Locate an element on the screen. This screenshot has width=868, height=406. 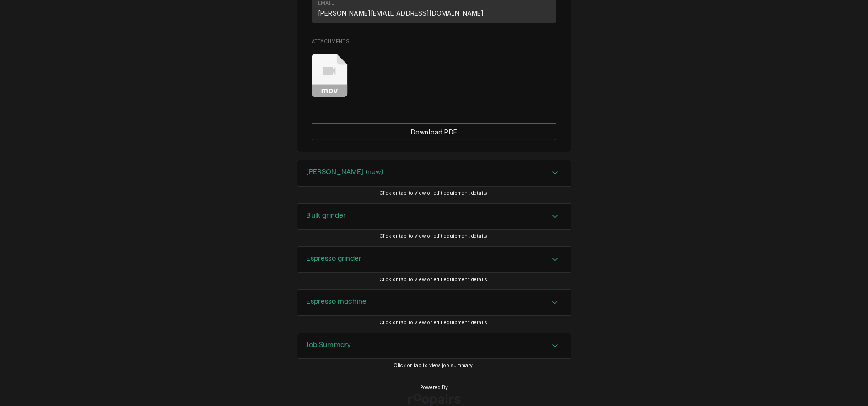
div: Bulk grinder is located at coordinates (434, 217).